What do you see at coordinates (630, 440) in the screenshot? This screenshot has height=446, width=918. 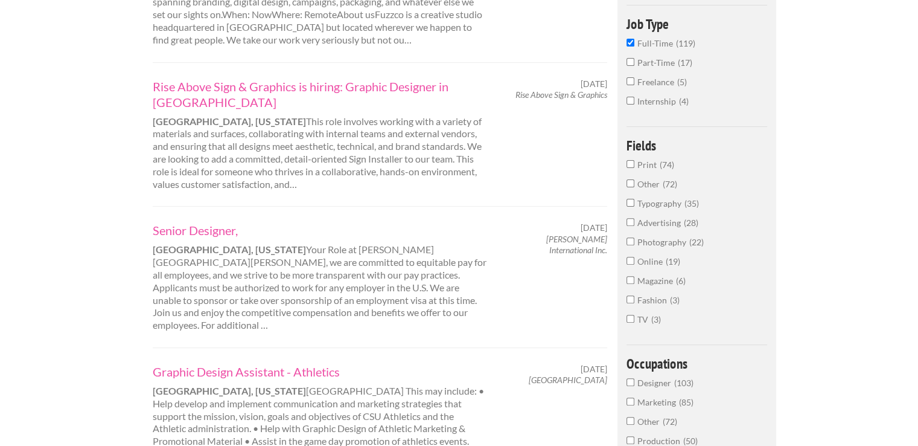 I see `input: Production50` at bounding box center [630, 440].